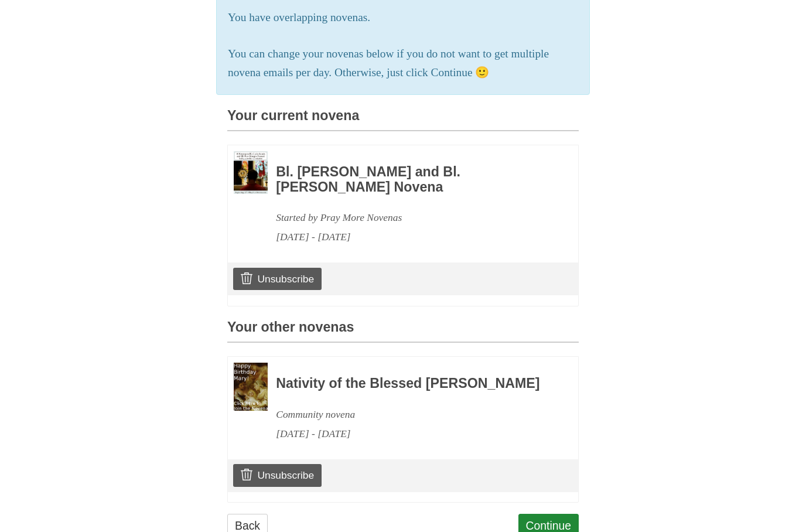 The height and width of the screenshot is (532, 806). I want to click on div: Started by Pray More Novenas, so click(411, 217).